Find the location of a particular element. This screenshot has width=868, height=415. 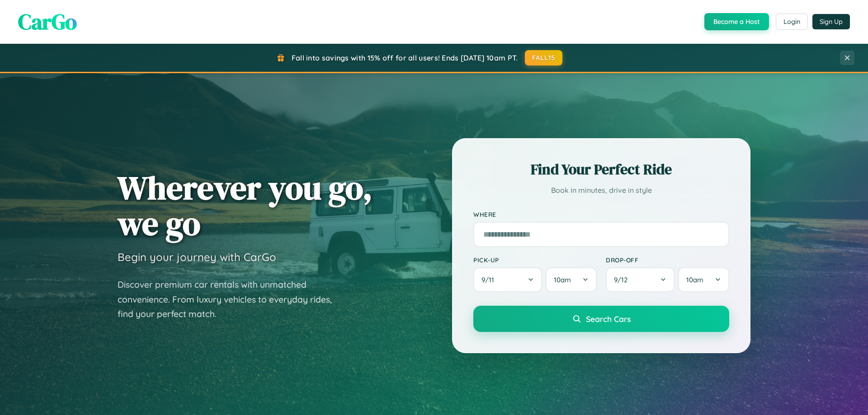

span: 9 / 11 is located at coordinates (490, 280).